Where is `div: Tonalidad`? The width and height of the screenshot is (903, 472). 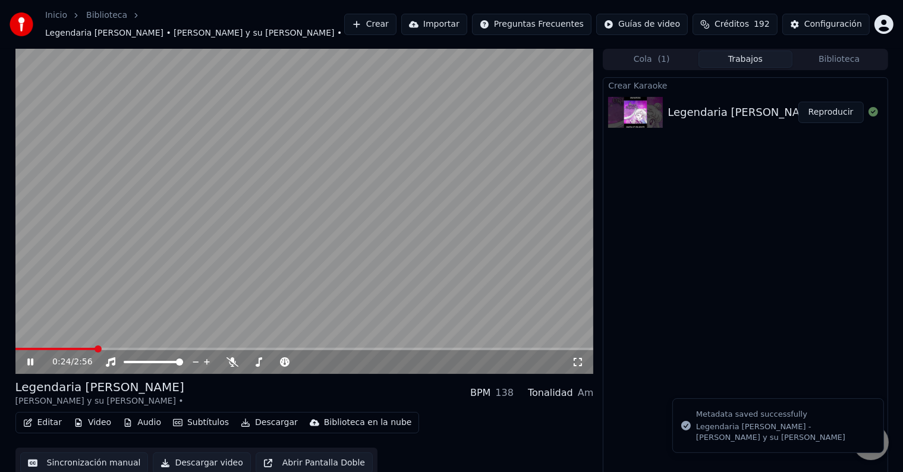 div: Tonalidad is located at coordinates (551, 393).